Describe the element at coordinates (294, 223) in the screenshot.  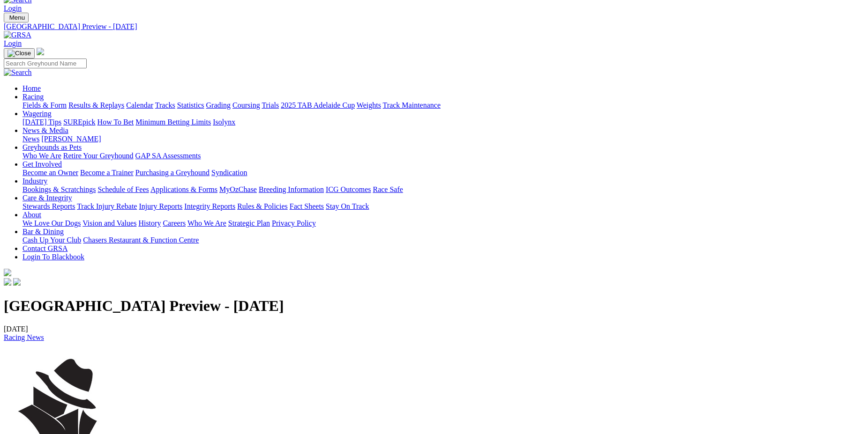
I see `a: Privacy Policy` at that location.